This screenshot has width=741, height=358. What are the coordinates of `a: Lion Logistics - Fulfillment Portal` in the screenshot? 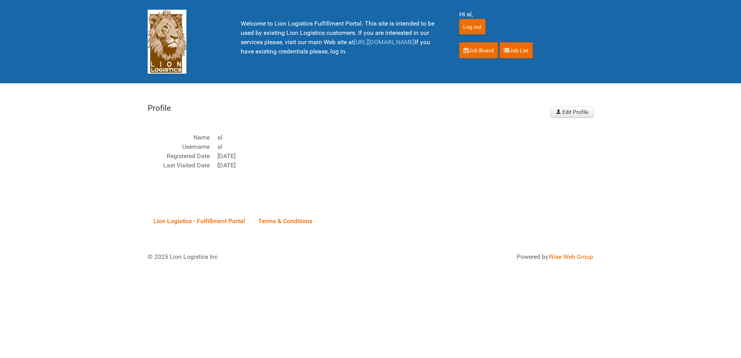 It's located at (199, 221).